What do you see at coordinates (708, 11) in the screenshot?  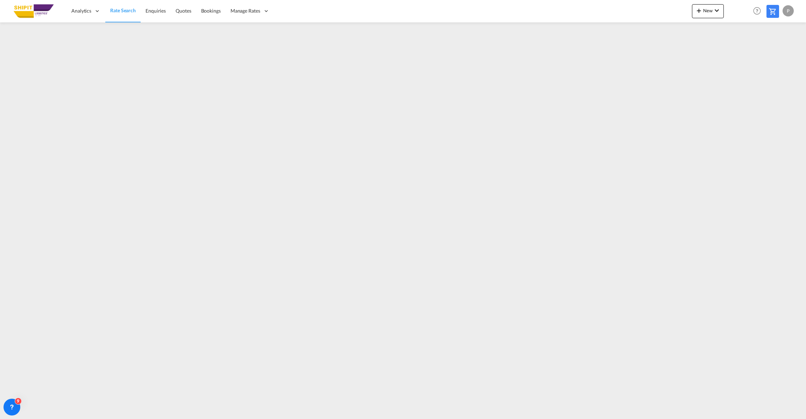 I see `button: icon-plus 400-fgNewicon-chevron-down` at bounding box center [708, 11].